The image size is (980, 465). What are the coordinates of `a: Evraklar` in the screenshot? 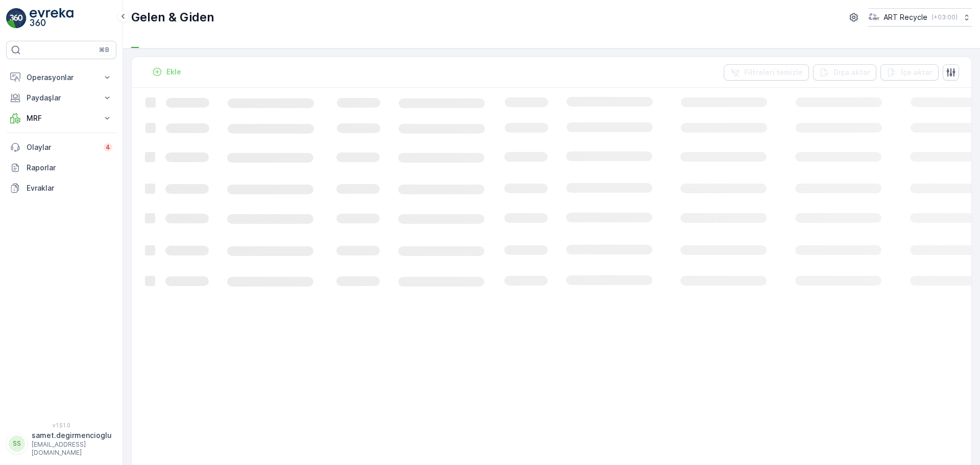 It's located at (61, 188).